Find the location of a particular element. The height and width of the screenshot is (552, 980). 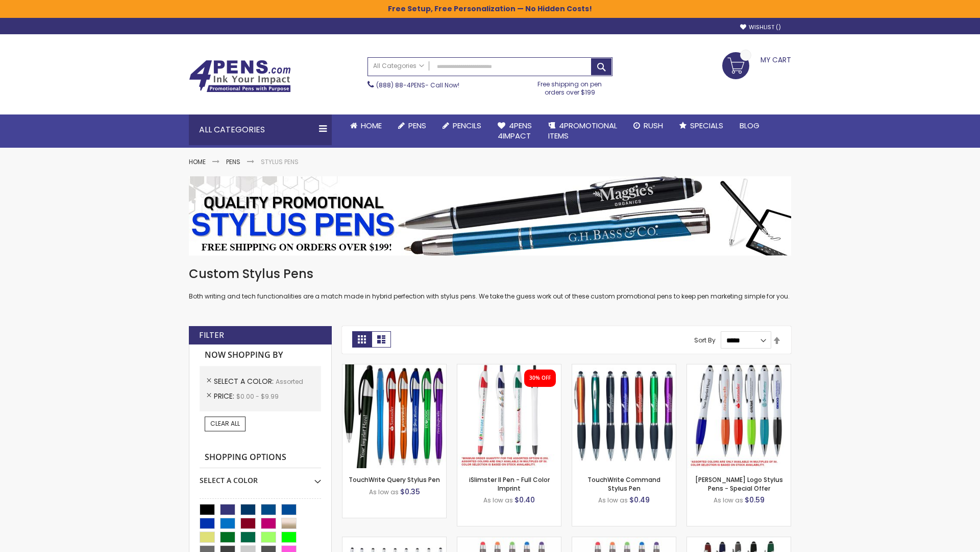

div: Both writing and tech functionalities are a match made in hybrid perfection with stylus pens. We ... is located at coordinates (490, 283).